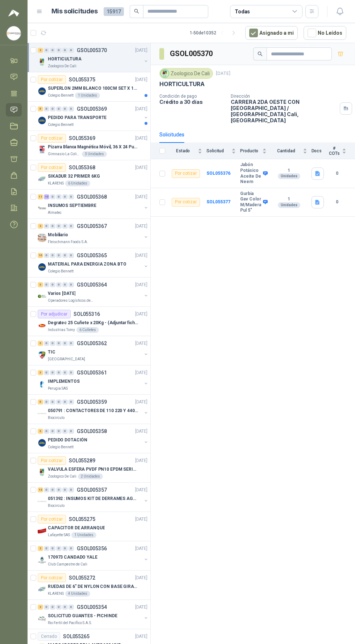 This screenshot has width=355, height=644. I want to click on p: Colegio Bennett, so click(60, 272).